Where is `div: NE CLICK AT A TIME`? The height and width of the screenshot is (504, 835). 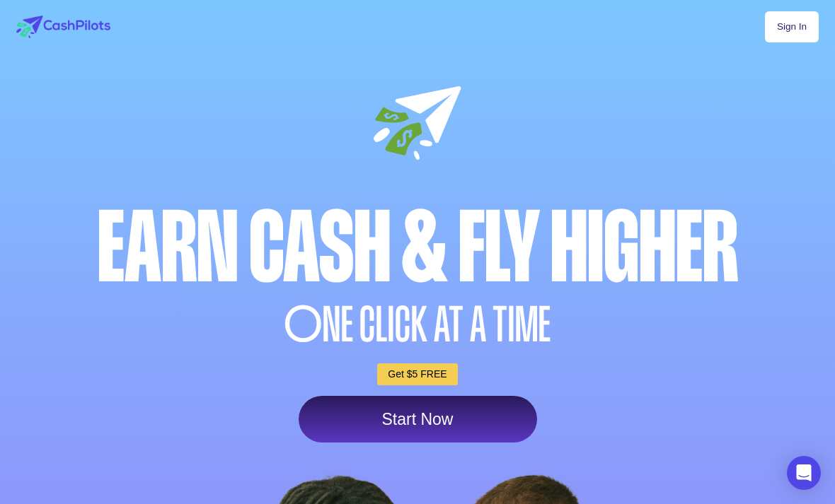 div: NE CLICK AT A TIME is located at coordinates (418, 324).